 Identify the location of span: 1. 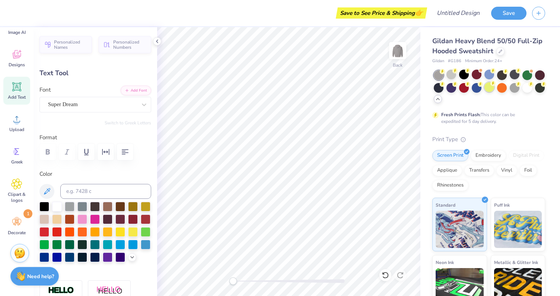
(28, 214).